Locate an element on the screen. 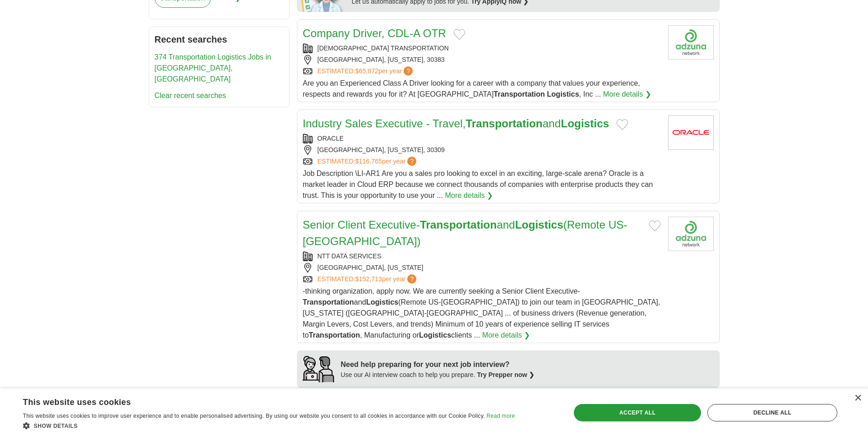 Image resolution: width=868 pixels, height=437 pixels. span: Are you an Experienced Class A Driver looking for a career with a company that values your experi... is located at coordinates (472, 88).